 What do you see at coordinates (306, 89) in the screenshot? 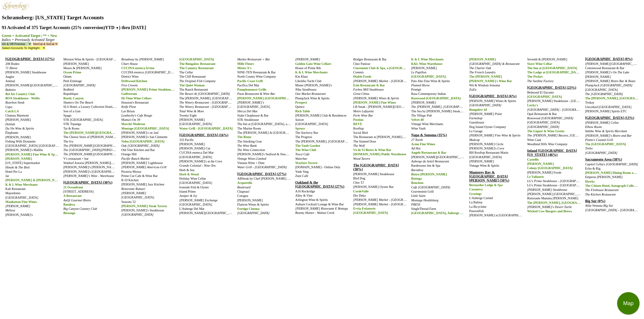
I see `span: Niku Steakhouse` at bounding box center [306, 89].